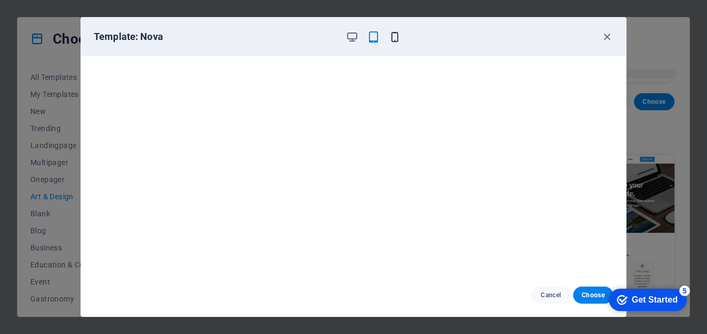  Describe the element at coordinates (593, 295) in the screenshot. I see `button: Choose` at that location.